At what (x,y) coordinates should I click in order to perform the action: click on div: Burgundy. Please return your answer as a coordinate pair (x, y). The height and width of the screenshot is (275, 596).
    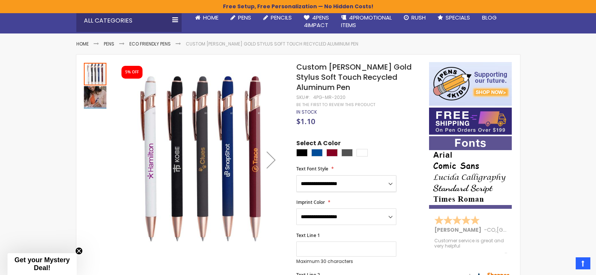
    Looking at the image, I should click on (332, 153).